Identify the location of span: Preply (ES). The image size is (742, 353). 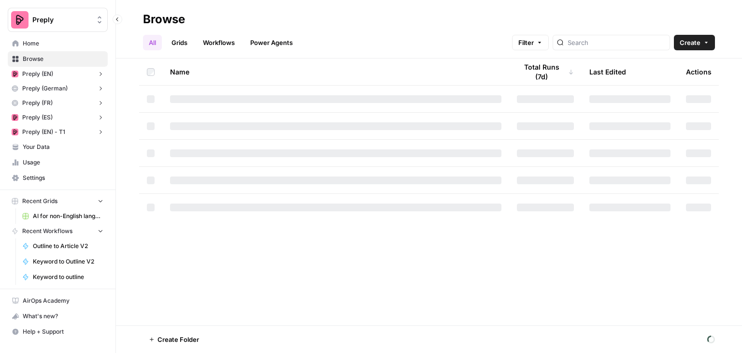
(37, 117).